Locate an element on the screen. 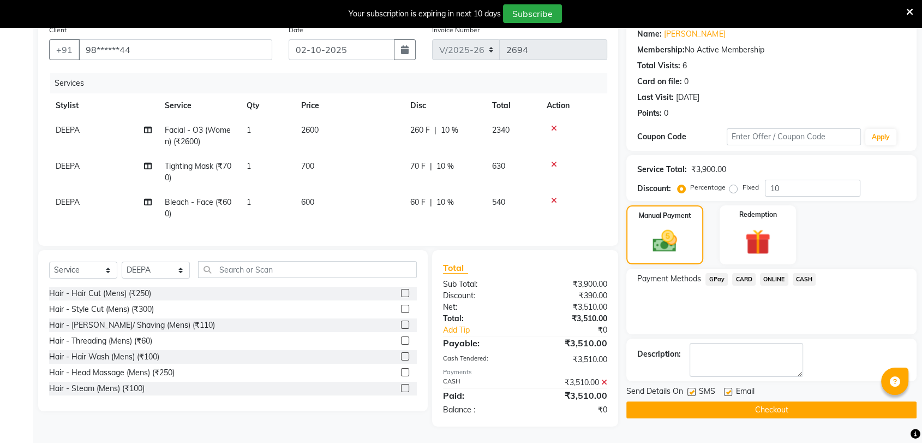  span: Total is located at coordinates (456, 267).